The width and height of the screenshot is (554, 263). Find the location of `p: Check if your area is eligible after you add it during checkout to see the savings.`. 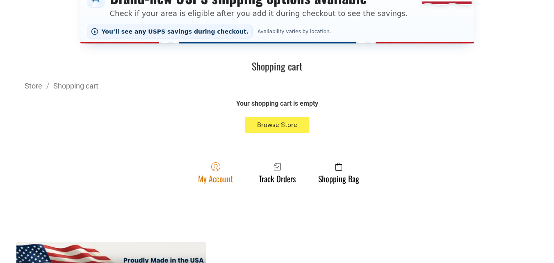

p: Check if your area is eligible after you add it during checkout to see the savings. is located at coordinates (259, 13).